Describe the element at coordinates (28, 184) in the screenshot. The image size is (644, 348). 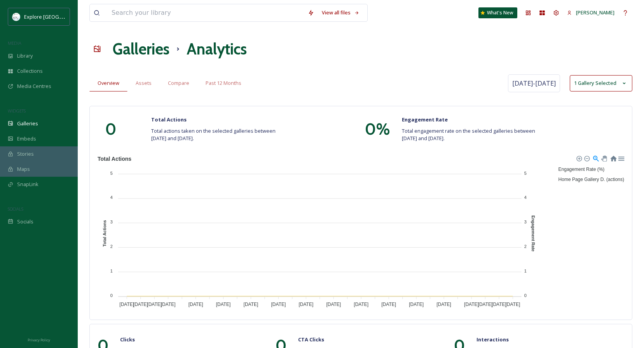
I see `span: SnapLink` at that location.